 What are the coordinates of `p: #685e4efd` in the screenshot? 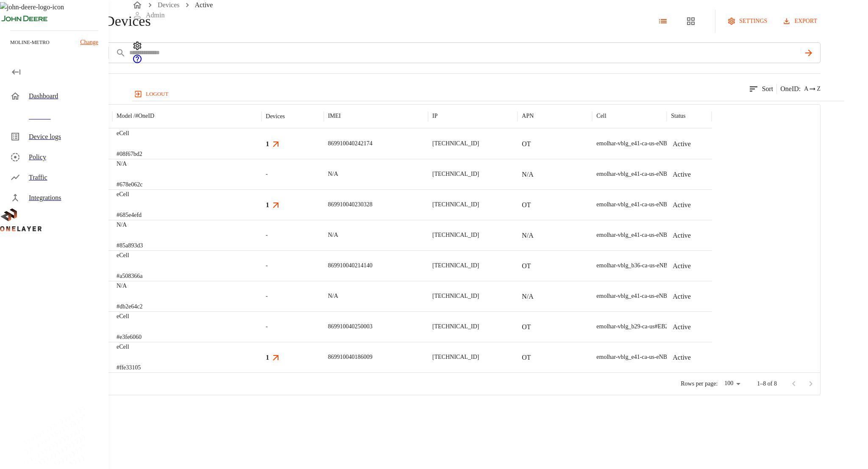 It's located at (129, 215).